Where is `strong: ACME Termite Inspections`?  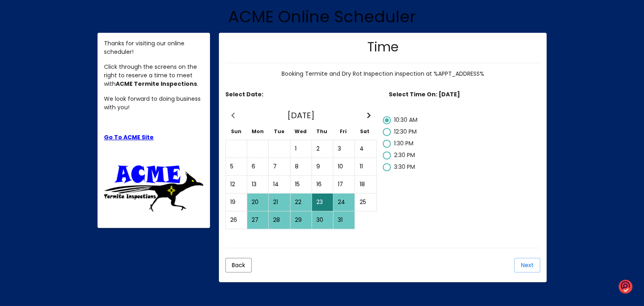 strong: ACME Termite Inspections is located at coordinates (156, 84).